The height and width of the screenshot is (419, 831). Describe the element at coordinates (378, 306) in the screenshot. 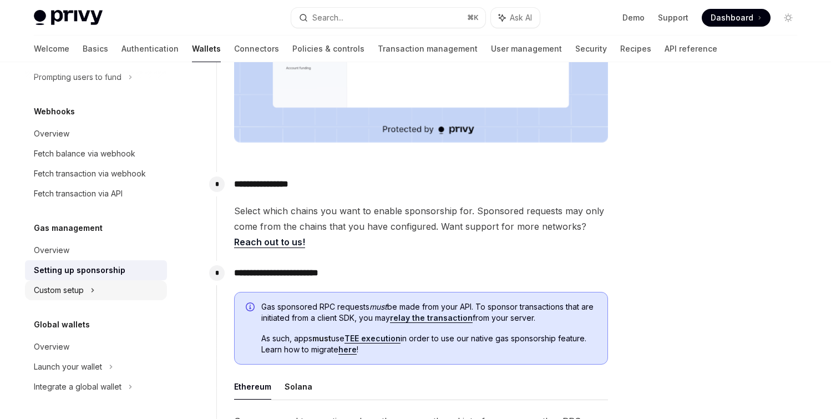

I see `em: must` at that location.